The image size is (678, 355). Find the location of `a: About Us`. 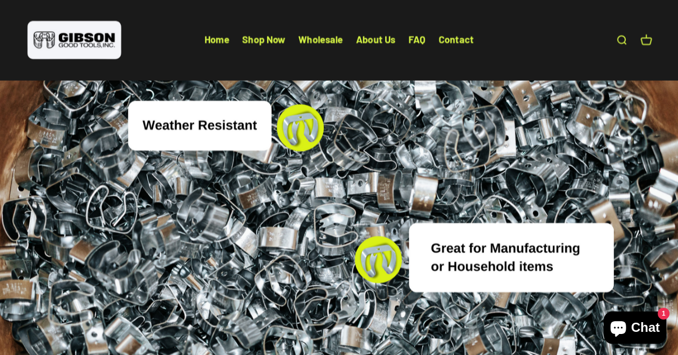

a: About Us is located at coordinates (375, 40).